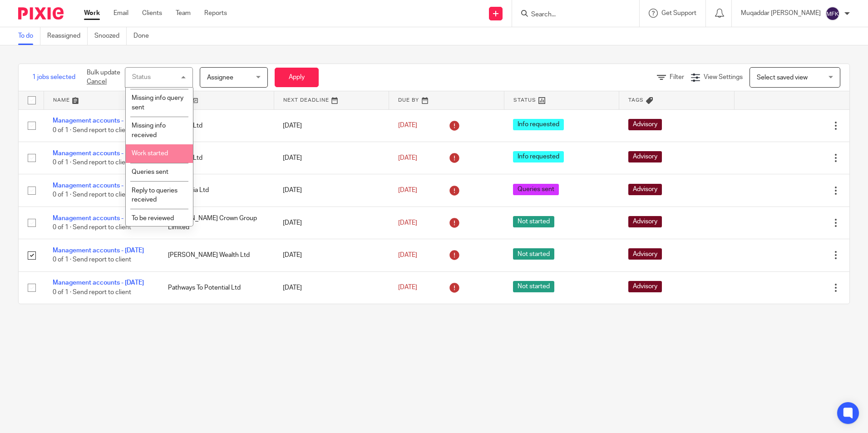  Describe the element at coordinates (67, 36) in the screenshot. I see `a: Reassigned` at that location.